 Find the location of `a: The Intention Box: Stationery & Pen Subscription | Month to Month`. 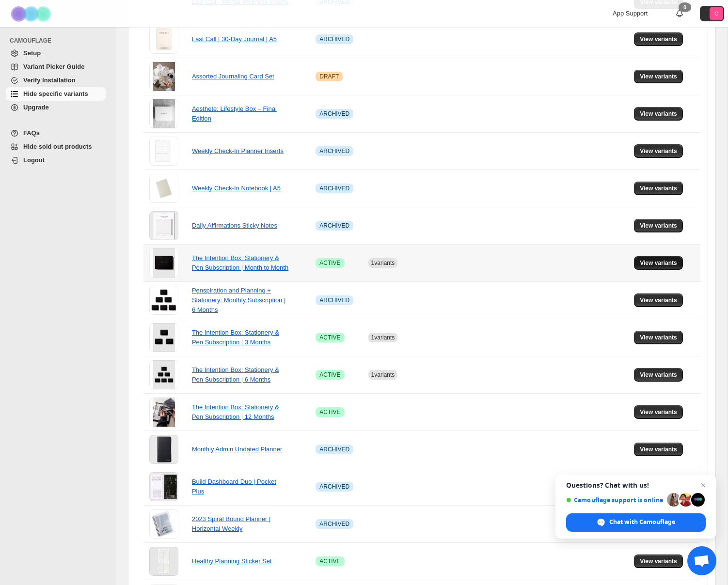

a: The Intention Box: Stationery & Pen Subscription | Month to Month is located at coordinates (240, 263).